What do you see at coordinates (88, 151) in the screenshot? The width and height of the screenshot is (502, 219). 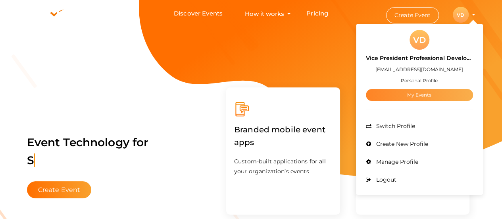 I see `label: Event Technology for` at bounding box center [88, 151].